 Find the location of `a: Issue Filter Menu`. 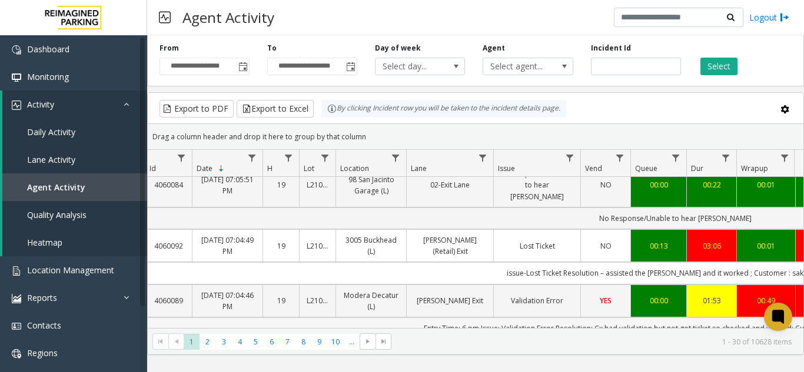

a: Issue Filter Menu is located at coordinates (569, 158).